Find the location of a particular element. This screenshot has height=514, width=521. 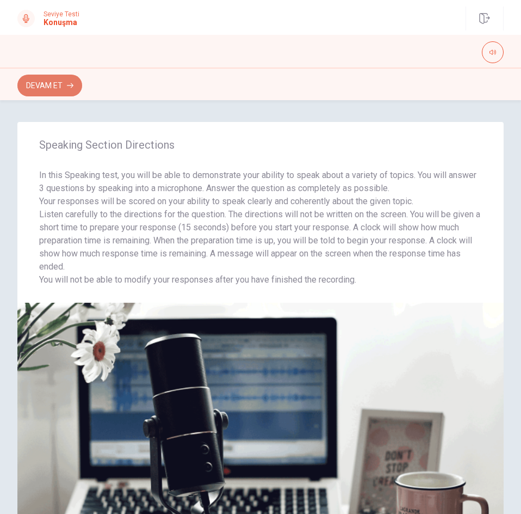

h1: Konuşma is located at coordinates (61, 22).